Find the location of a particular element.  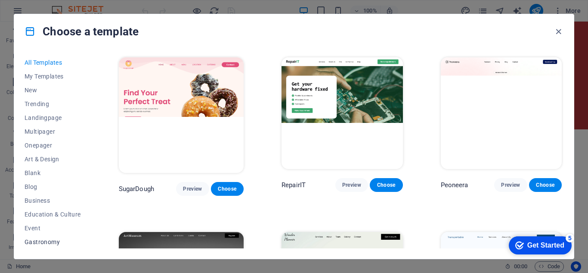

img: Peoneera is located at coordinates (502, 113).